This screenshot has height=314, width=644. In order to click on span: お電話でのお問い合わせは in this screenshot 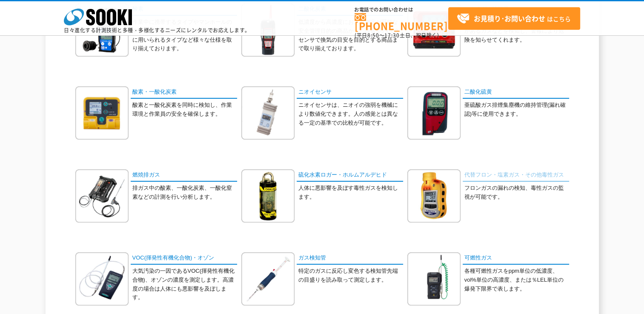, I will do `click(401, 9)`.